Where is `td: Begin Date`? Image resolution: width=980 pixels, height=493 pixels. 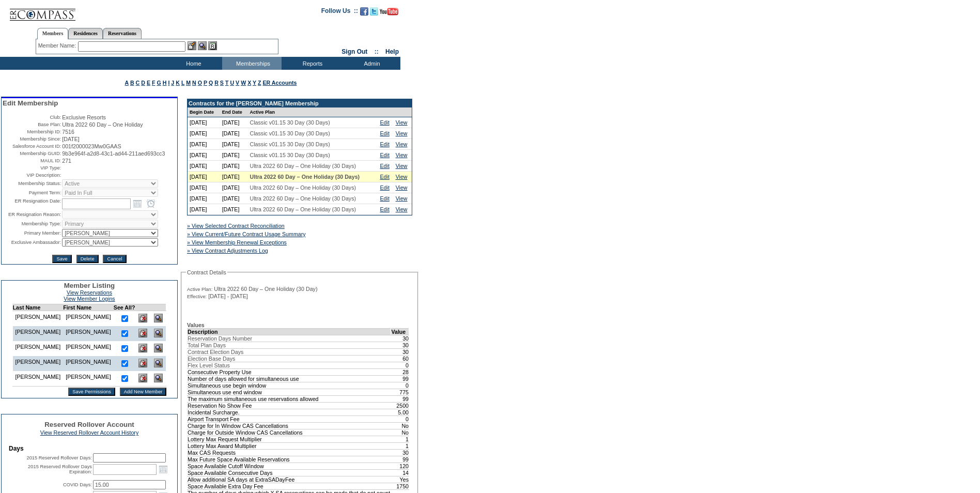
td: Begin Date is located at coordinates (203, 113).